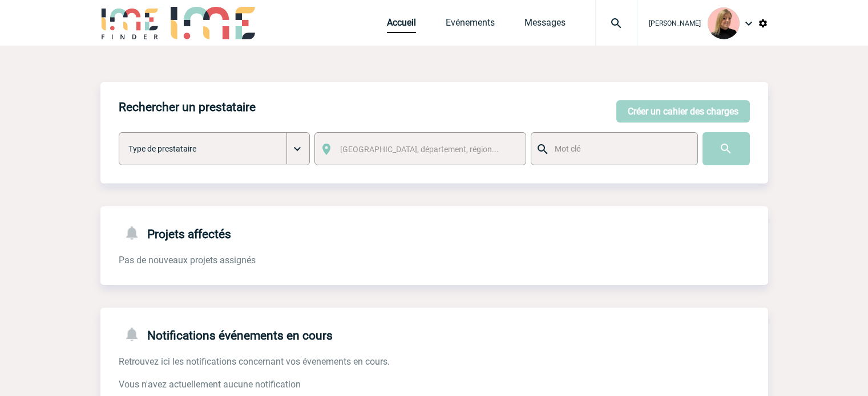 The image size is (868, 396). What do you see at coordinates (545, 25) in the screenshot?
I see `a: Messages` at bounding box center [545, 25].